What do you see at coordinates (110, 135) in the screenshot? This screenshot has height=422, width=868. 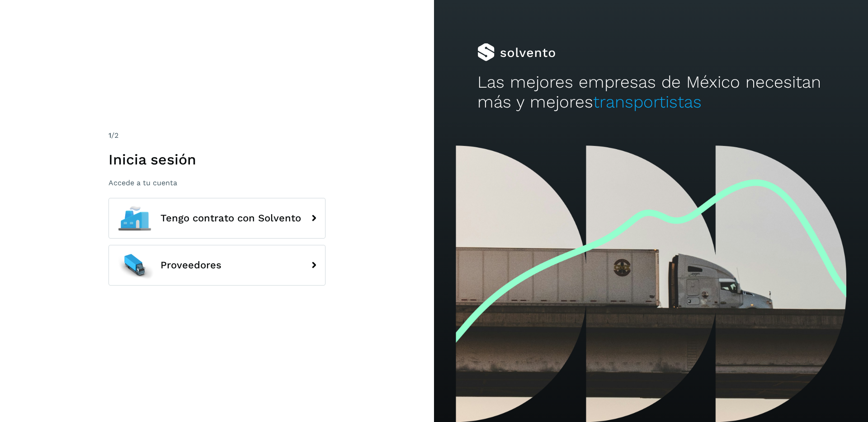 I see `span: 1` at bounding box center [110, 135].